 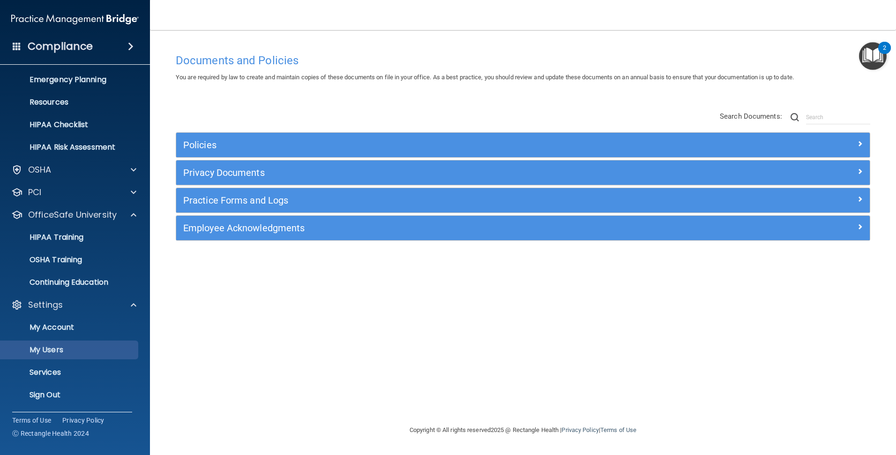 What do you see at coordinates (70, 102) in the screenshot?
I see `p: Resources` at bounding box center [70, 102].